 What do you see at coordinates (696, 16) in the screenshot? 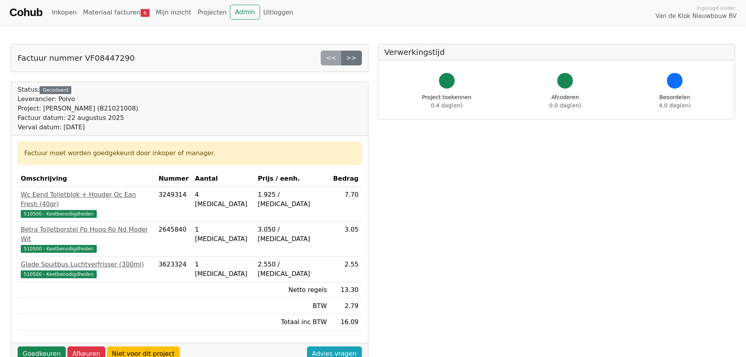
I see `span: Van de Klok Nieuwbouw BV` at bounding box center [696, 16].